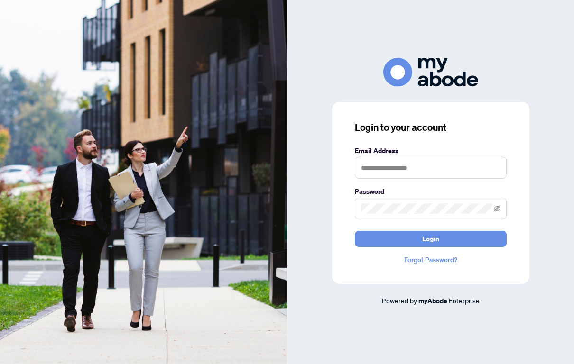 The image size is (574, 364). What do you see at coordinates (431, 192) in the screenshot?
I see `label: Password` at bounding box center [431, 192].